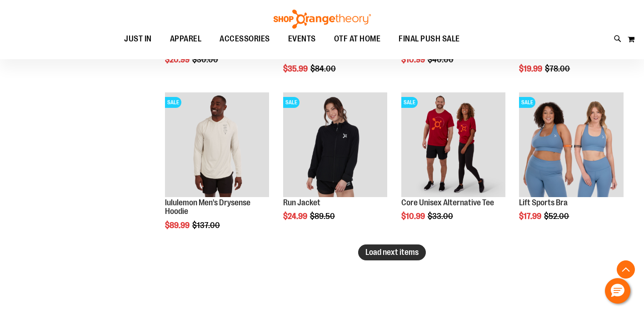  Describe the element at coordinates (245, 38) in the screenshot. I see `span: ACCESSORIES` at that location.